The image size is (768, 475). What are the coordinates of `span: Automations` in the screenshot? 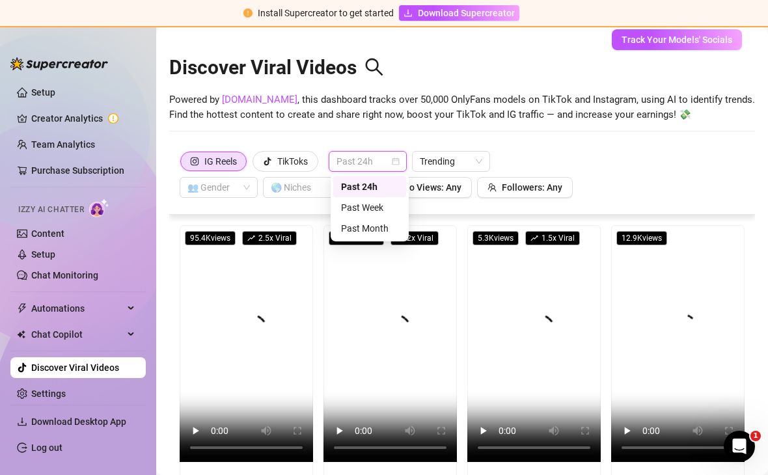 It's located at (77, 309).